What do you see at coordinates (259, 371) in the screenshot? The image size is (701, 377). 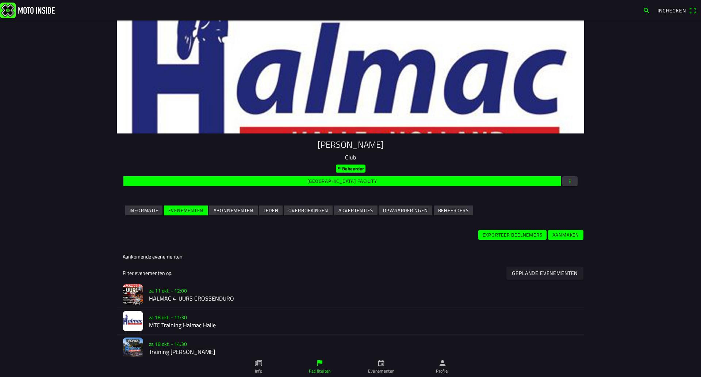 I see `ion-label: Info` at bounding box center [259, 371].